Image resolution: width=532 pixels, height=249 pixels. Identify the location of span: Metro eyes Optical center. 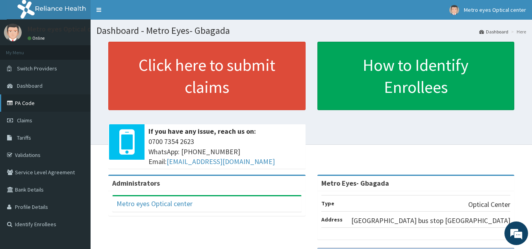
(495, 10).